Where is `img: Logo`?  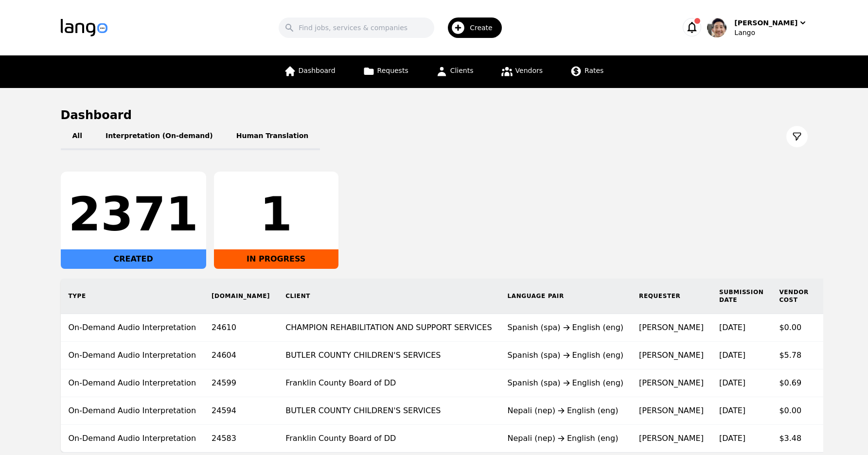 img: Logo is located at coordinates (84, 28).